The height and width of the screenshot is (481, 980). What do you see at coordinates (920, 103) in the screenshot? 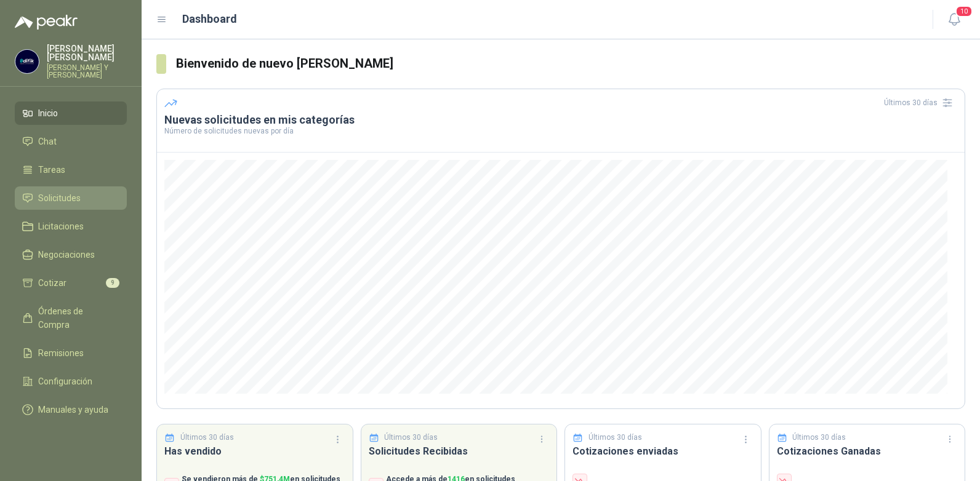
I see `div: Últimos 30 días` at bounding box center [920, 103].